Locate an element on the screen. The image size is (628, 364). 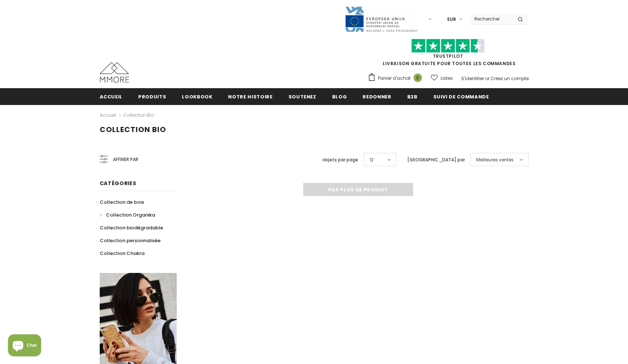
span: Accueil is located at coordinates (111, 97).